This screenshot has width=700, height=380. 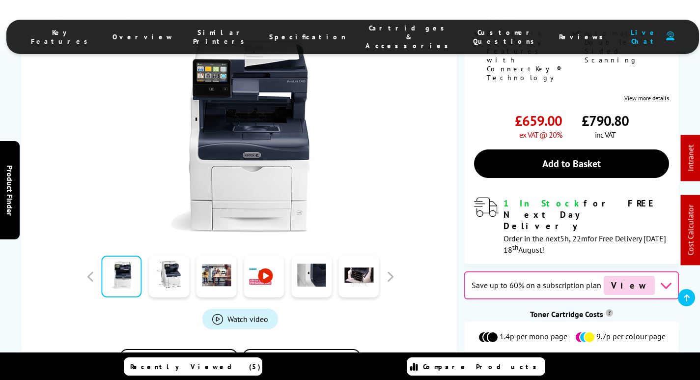 What do you see at coordinates (609, 312) in the screenshot?
I see `sup: Cost per page` at bounding box center [609, 312].